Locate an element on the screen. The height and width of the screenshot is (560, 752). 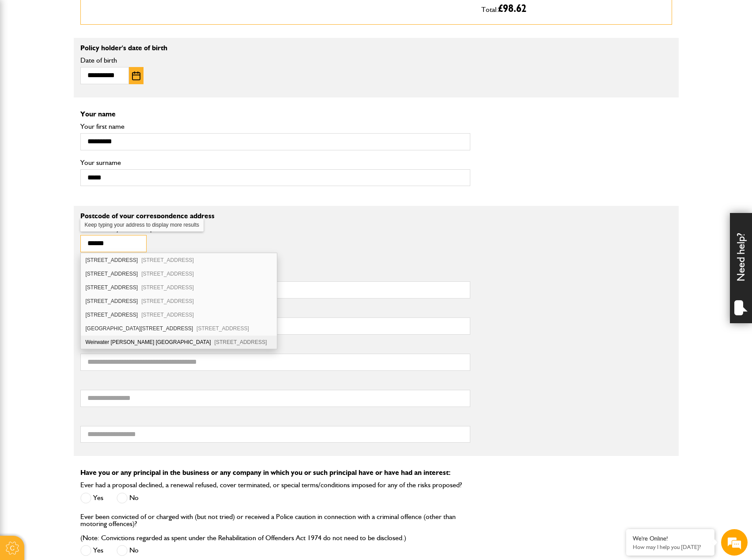
p: Have you or any principal in the business or any company in which you or such principal have or h... is located at coordinates (376, 473).